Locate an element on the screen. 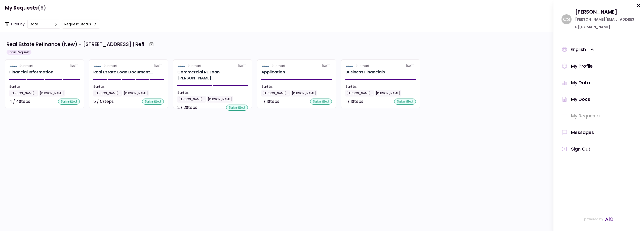 This screenshot has height=231, width=644. h2: Financial Information is located at coordinates (31, 72).